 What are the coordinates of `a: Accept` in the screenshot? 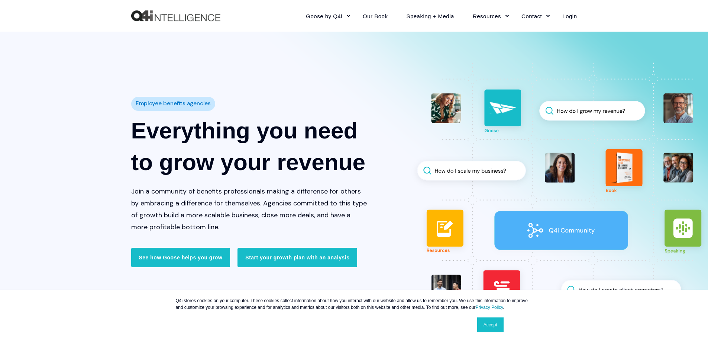 It's located at (491, 325).